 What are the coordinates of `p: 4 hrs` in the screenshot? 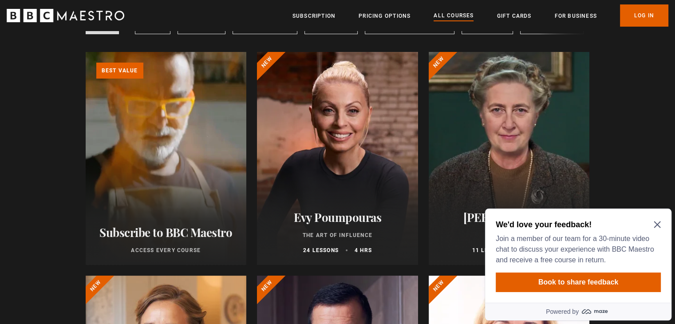 It's located at (363, 250).